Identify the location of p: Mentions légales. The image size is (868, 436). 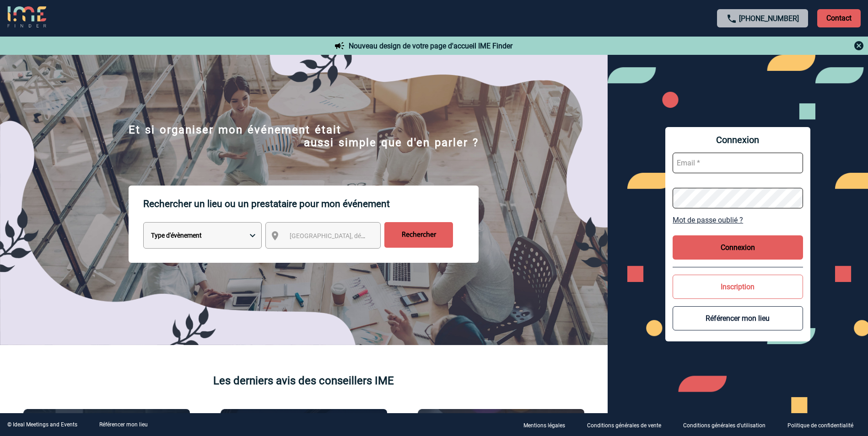
(544, 425).